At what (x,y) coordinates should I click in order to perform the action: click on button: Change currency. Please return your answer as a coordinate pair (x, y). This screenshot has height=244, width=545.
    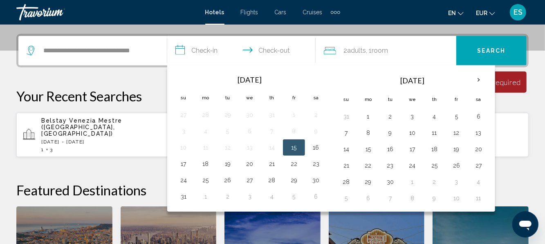
    Looking at the image, I should click on (486, 13).